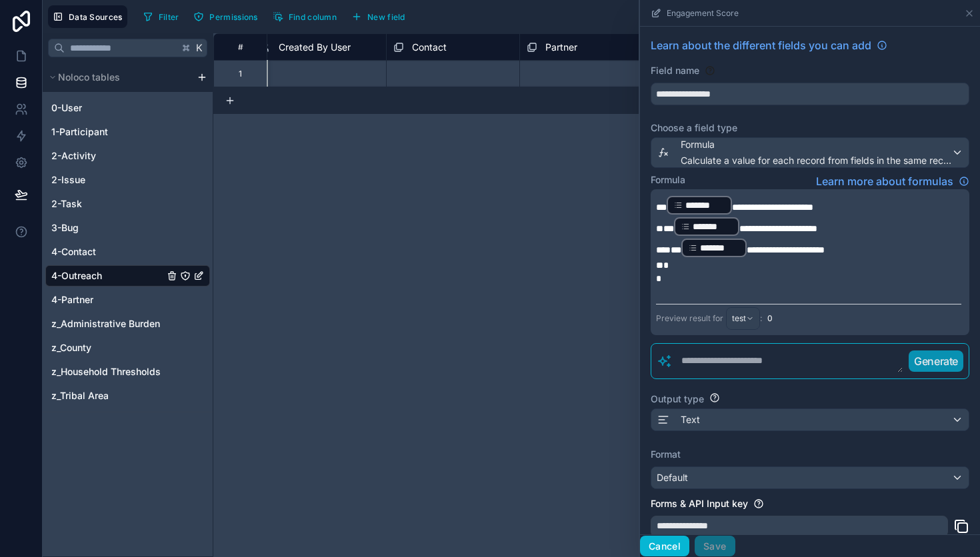  Describe the element at coordinates (106, 323) in the screenshot. I see `span: z_Administrative Burden` at that location.